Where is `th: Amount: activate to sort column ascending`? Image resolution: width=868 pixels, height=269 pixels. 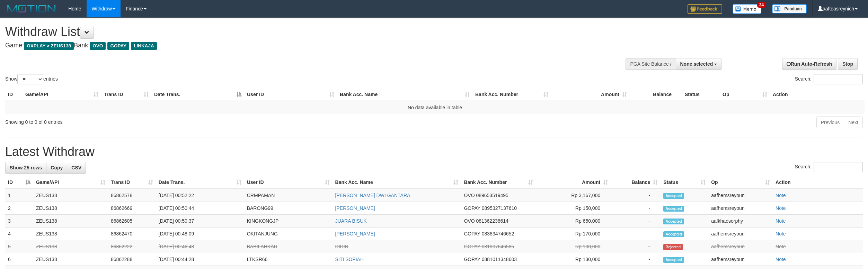 th: Amount: activate to sort column ascending is located at coordinates (574, 183).